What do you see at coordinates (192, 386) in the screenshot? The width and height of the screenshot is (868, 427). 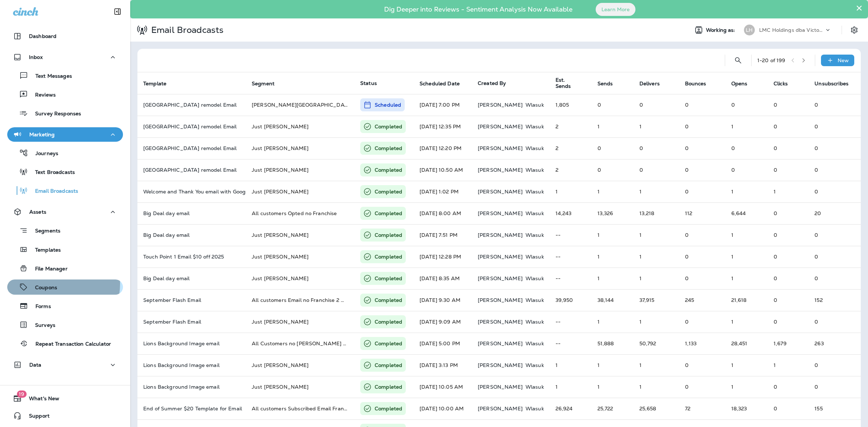 I see `p: Lions Background Image email` at bounding box center [192, 386].